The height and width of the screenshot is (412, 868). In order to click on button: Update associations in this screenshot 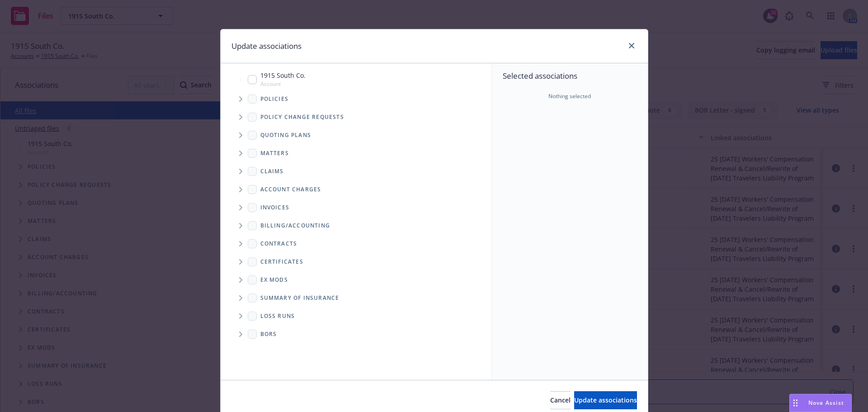, I will do `click(606, 400)`.